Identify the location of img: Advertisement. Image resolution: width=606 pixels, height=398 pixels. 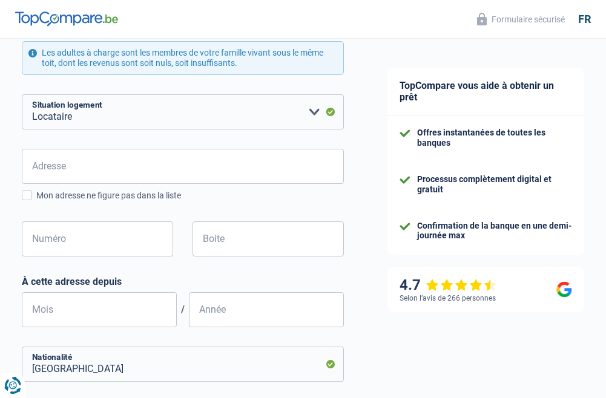
(3, 102).